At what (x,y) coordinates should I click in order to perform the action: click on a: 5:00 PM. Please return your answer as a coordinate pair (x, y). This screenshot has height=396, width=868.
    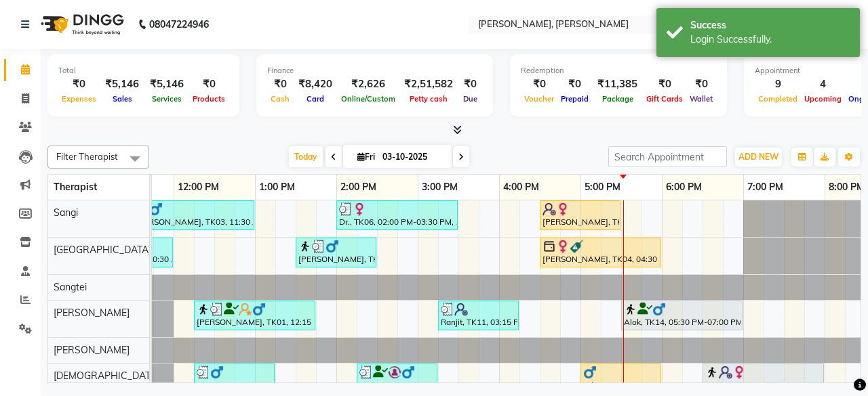
    Looking at the image, I should click on (602, 187).